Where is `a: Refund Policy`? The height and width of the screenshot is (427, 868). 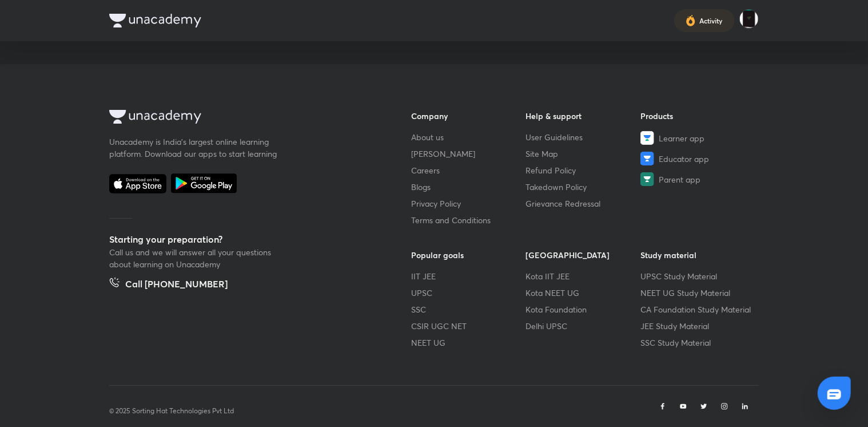
a: Refund Policy is located at coordinates (584, 170).